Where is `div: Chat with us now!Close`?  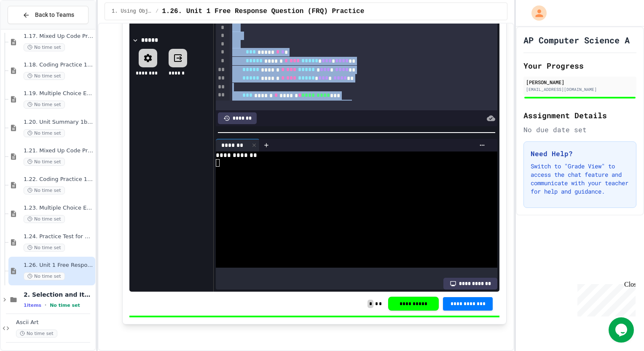
div: Chat with us now!Close is located at coordinates (31, 28).